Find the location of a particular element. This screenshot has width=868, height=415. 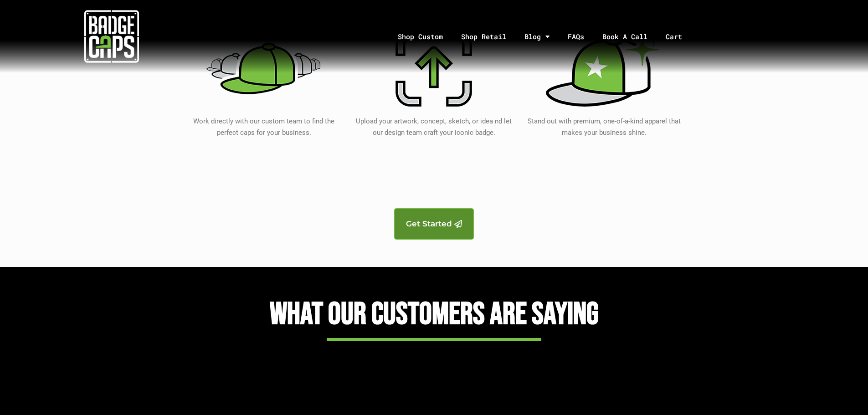

a: FAQs is located at coordinates (576, 36).